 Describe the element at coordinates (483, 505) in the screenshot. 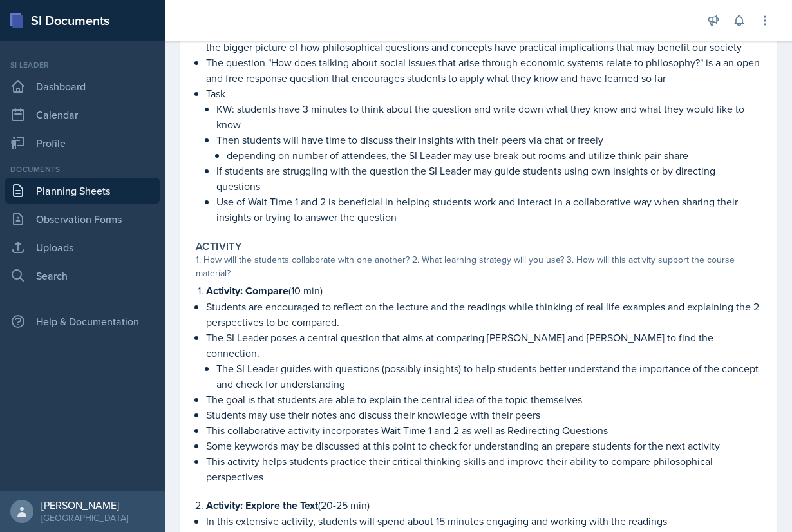

I see `p: (20-25 min)` at that location.